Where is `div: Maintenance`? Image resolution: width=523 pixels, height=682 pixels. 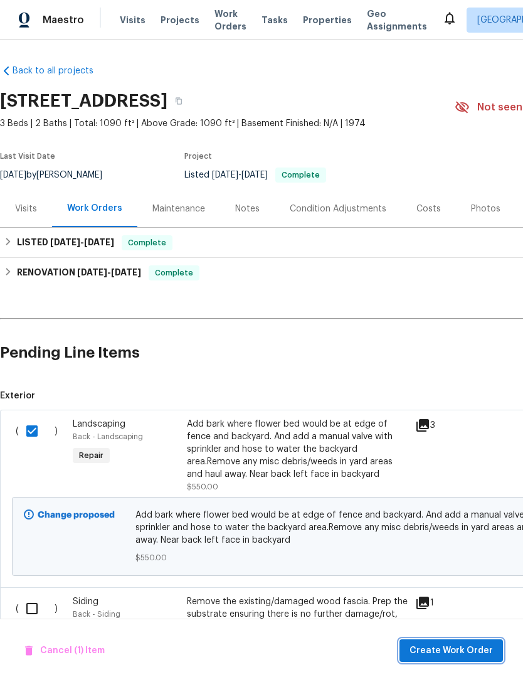 div: Maintenance is located at coordinates (179, 209).